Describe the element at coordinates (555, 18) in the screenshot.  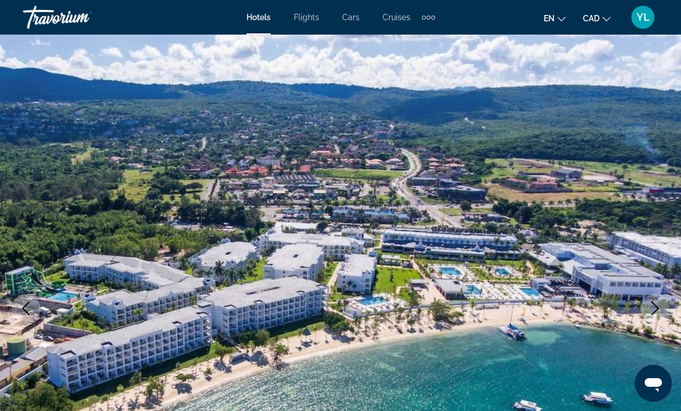
I see `button: Change language` at that location.